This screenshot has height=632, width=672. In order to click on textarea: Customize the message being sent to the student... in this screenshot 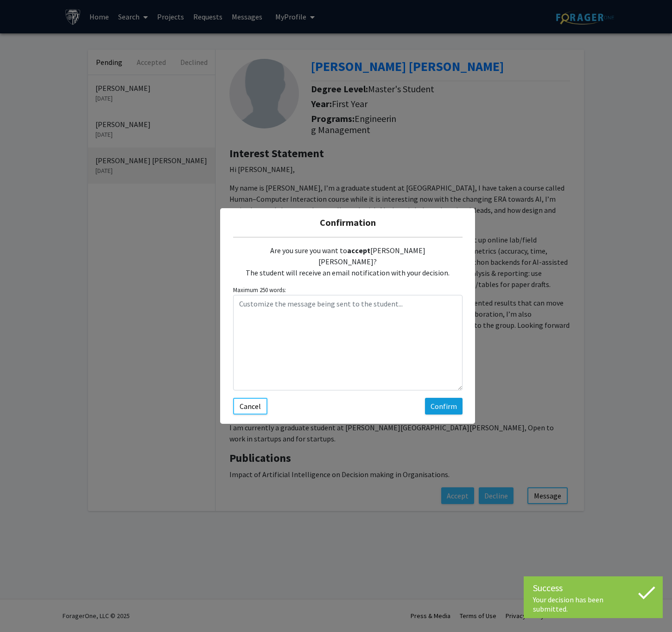, I will do `click(348, 343)`.